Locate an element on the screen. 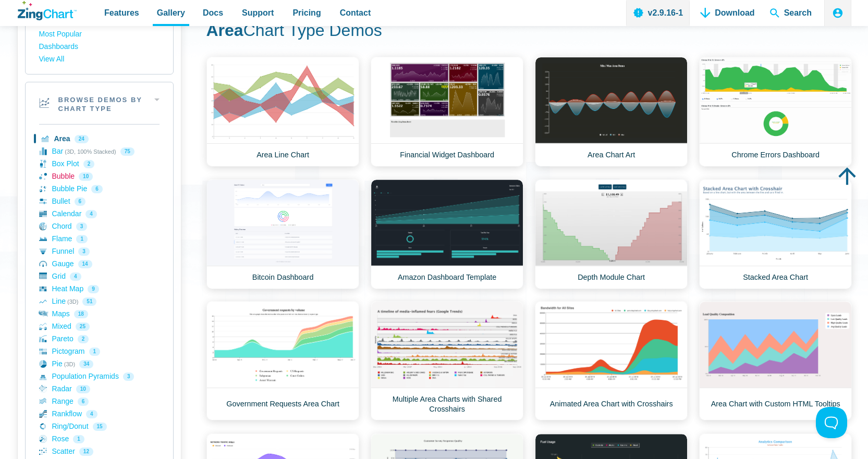 This screenshot has height=459, width=868. a: Chrome Errors Dashboard is located at coordinates (775, 111).